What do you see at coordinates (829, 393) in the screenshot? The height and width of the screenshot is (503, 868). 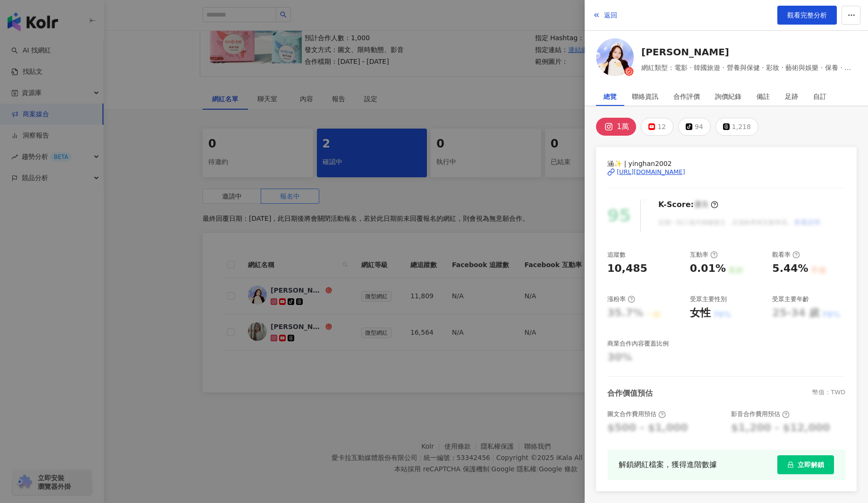 I see `div: 幣值：TWD` at bounding box center [829, 393].